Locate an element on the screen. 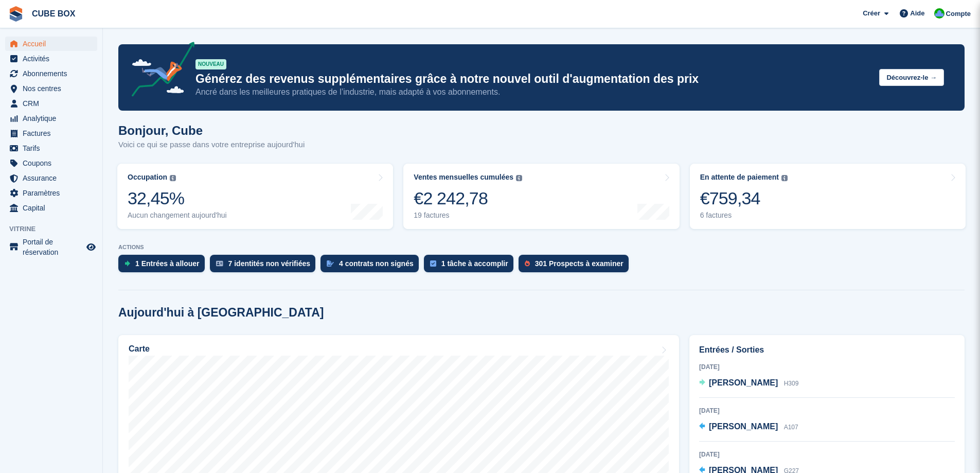 The width and height of the screenshot is (980, 473). a: 7 identités non vérifiées is located at coordinates (266, 266).